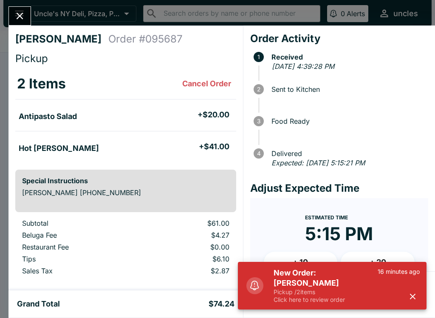 This screenshot has height=318, width=435. What do you see at coordinates (301, 262) in the screenshot?
I see `button: + 10` at bounding box center [301, 262].